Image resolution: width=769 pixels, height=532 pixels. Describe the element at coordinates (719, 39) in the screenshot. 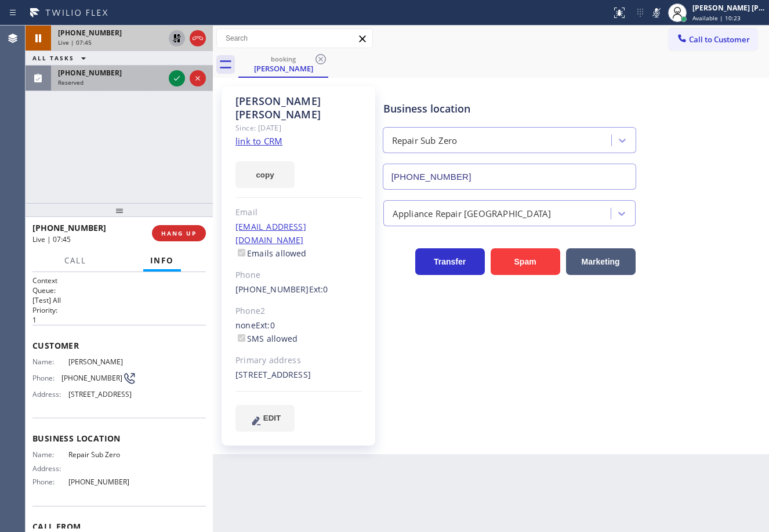

I see `span: Call to Customer` at that location.